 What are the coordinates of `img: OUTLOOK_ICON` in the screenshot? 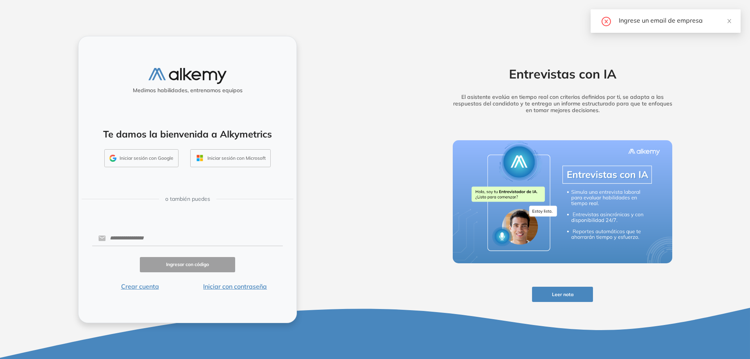 It's located at (200, 158).